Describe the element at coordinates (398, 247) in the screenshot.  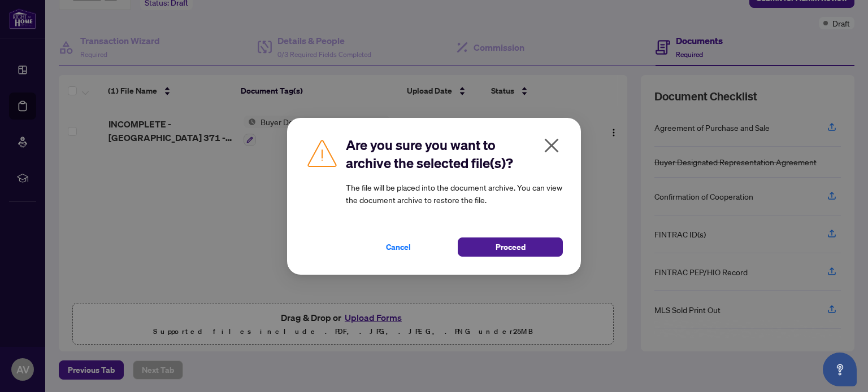
I see `button: Cancel` at that location.